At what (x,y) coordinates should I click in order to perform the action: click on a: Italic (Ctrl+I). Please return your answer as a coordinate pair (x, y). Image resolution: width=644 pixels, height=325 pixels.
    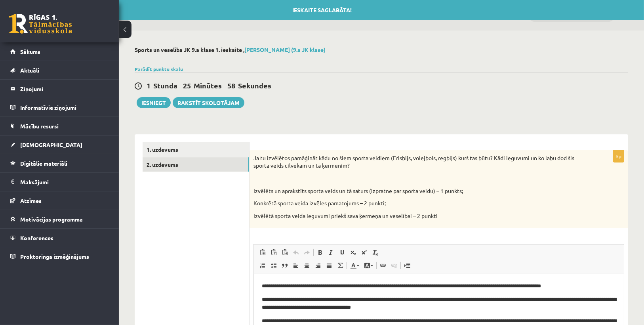
    Looking at the image, I should click on (331, 252).